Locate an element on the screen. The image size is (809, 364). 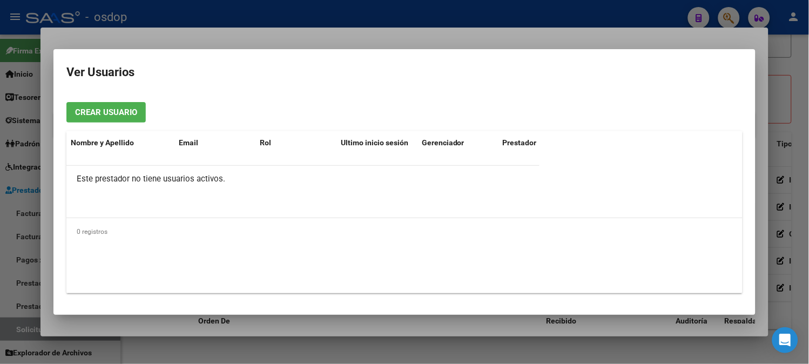
div: 0 registros is located at coordinates (405, 232).